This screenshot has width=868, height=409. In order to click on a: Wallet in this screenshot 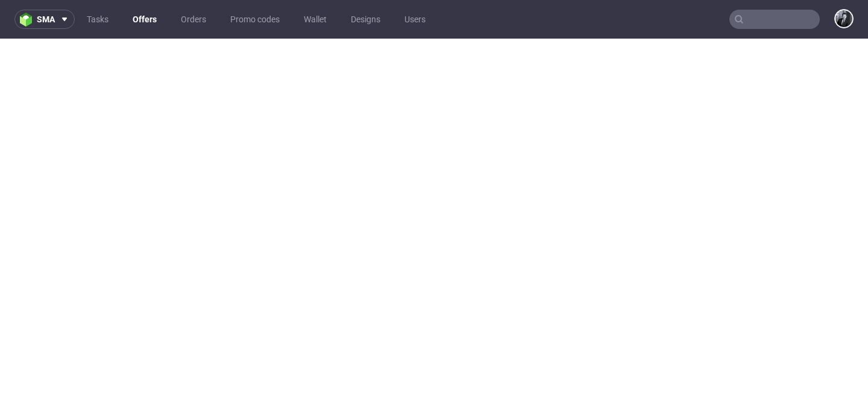, I will do `click(316, 19)`.